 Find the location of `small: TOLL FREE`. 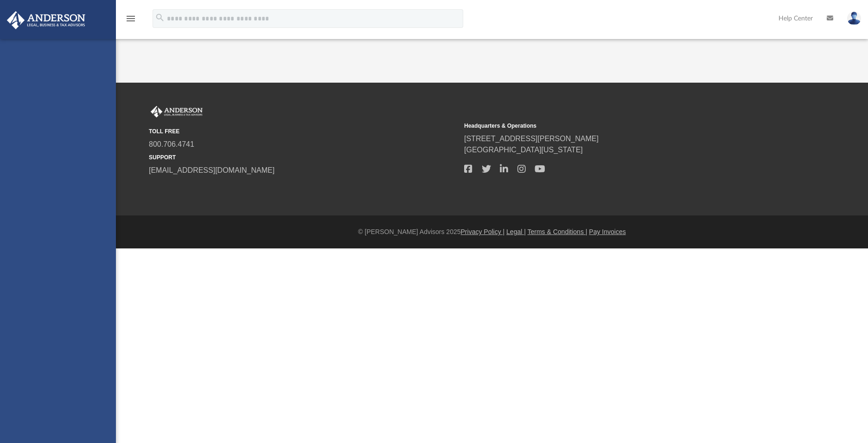

small: TOLL FREE is located at coordinates (303, 131).